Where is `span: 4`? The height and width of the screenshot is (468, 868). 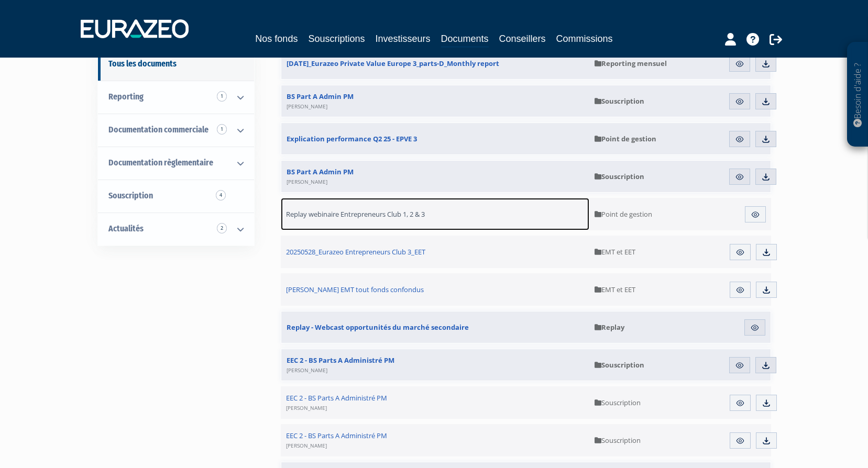
span: 4 is located at coordinates (220, 196).